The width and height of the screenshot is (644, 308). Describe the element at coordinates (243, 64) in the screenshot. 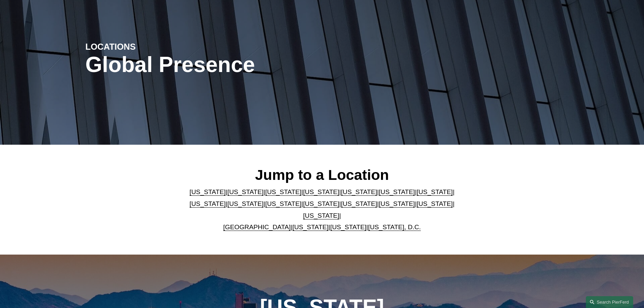

I see `h1: Global Presence` at that location.